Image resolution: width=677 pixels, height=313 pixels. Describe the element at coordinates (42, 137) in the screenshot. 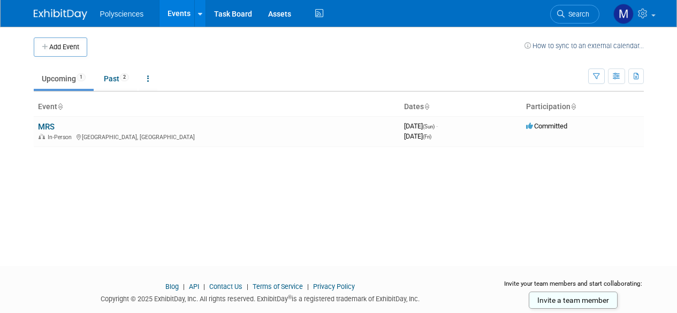

I see `img: In-Person Event` at that location.